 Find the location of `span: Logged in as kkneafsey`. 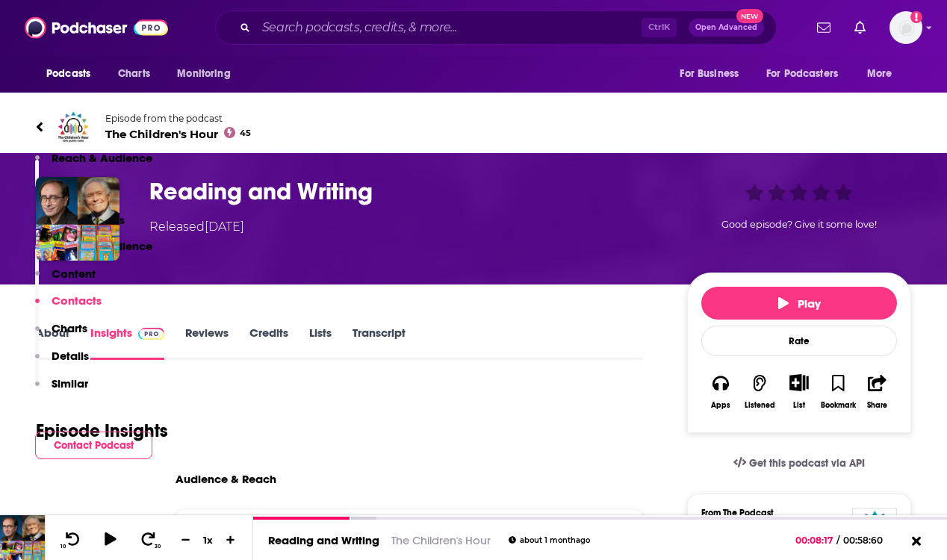

span: Logged in as kkneafsey is located at coordinates (906, 28).